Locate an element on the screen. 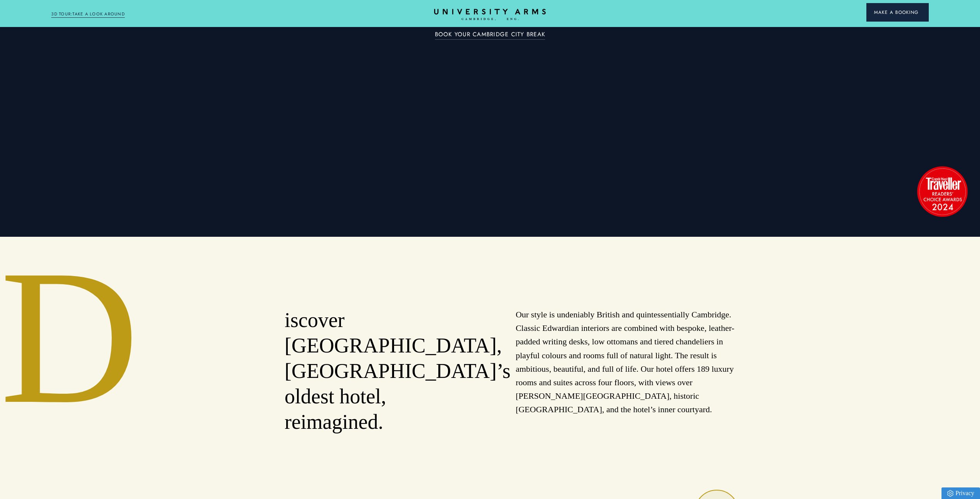  img: Arrow icon is located at coordinates (920, 12).